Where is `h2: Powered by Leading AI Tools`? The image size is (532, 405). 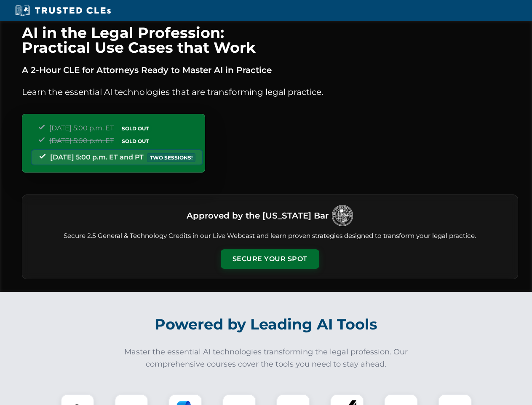 h2: Powered by Leading AI Tools is located at coordinates (266, 324).